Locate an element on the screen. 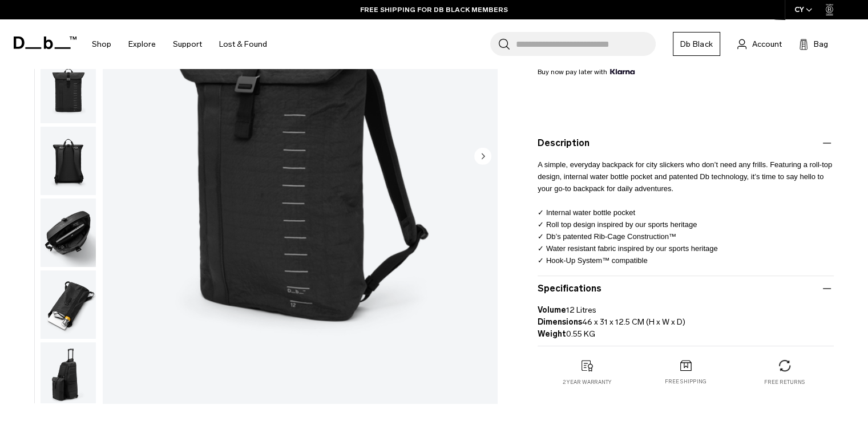 The image size is (868, 421). button: Bag is located at coordinates (813, 44).